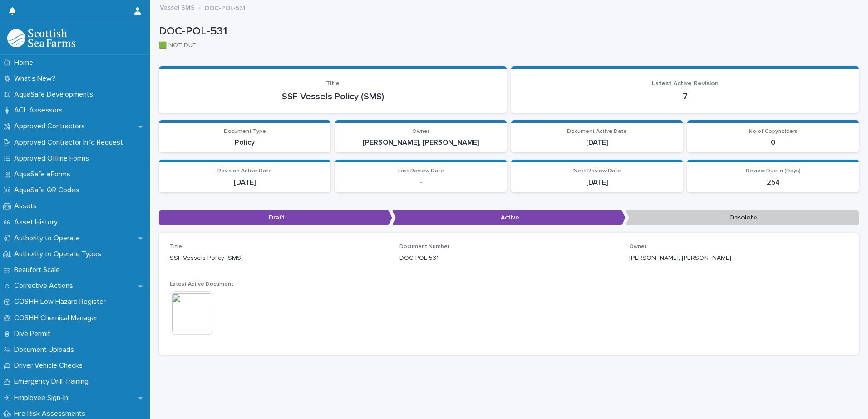  What do you see at coordinates (39, 269) in the screenshot?
I see `p: Beaufort Scale` at bounding box center [39, 269].